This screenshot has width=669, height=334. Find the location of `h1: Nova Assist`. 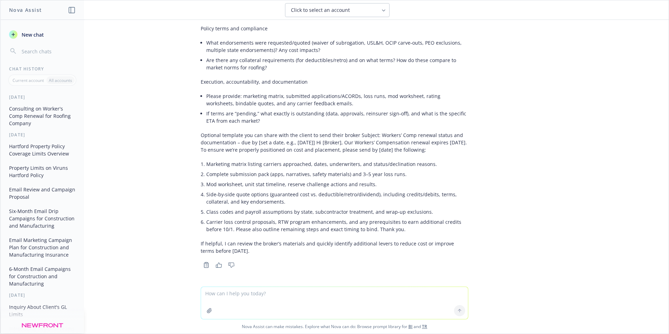

h1: Nova Assist is located at coordinates (25, 10).